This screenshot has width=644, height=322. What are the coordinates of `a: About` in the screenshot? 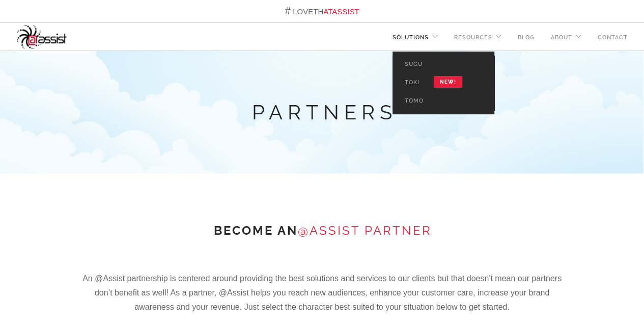 It's located at (562, 38).